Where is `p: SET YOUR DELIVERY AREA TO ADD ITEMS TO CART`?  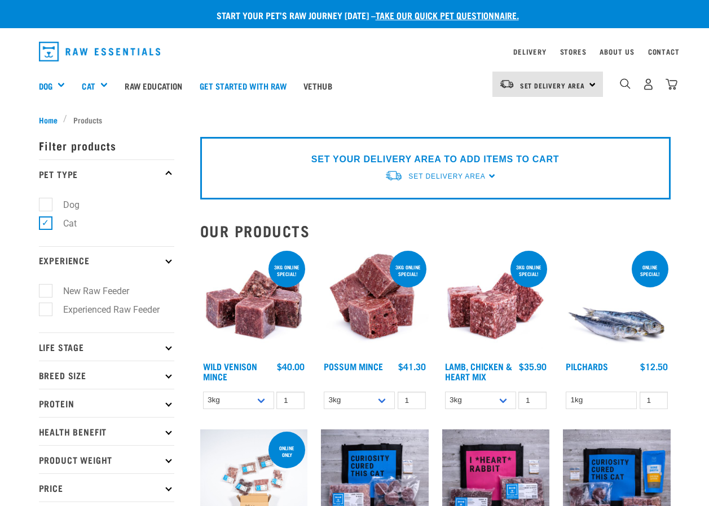 p: SET YOUR DELIVERY AREA TO ADD ITEMS TO CART is located at coordinates (435, 160).